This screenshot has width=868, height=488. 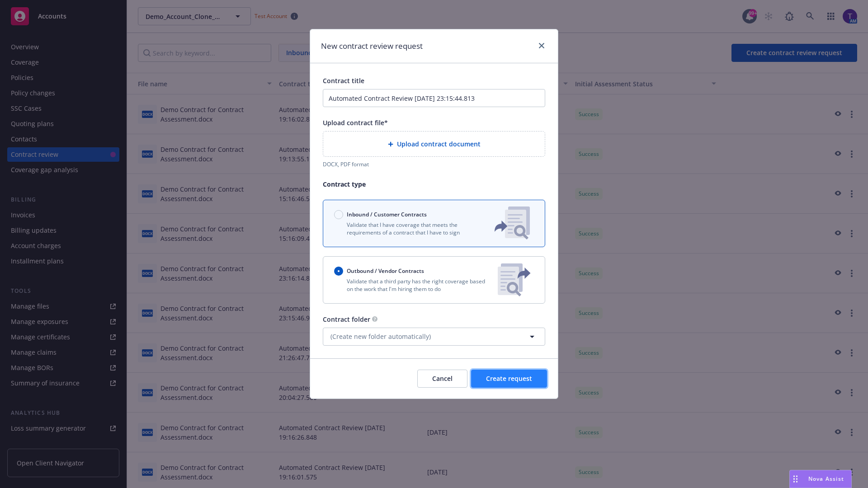 What do you see at coordinates (407, 228) in the screenshot?
I see `p: Validate that I have coverage that meets the requirements of a contract that I have to sign` at bounding box center [407, 228].